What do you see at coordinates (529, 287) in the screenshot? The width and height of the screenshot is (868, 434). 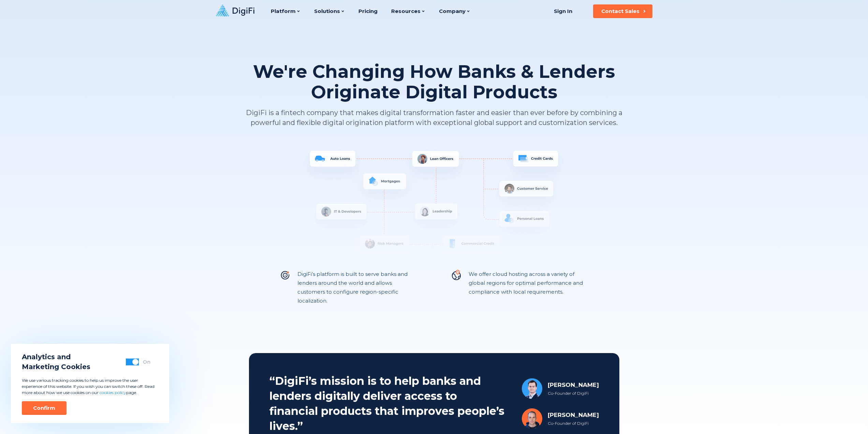 I see `p: We offer cloud hosting across a variety of global regions for optimal performance and compliance ...` at bounding box center [529, 287].